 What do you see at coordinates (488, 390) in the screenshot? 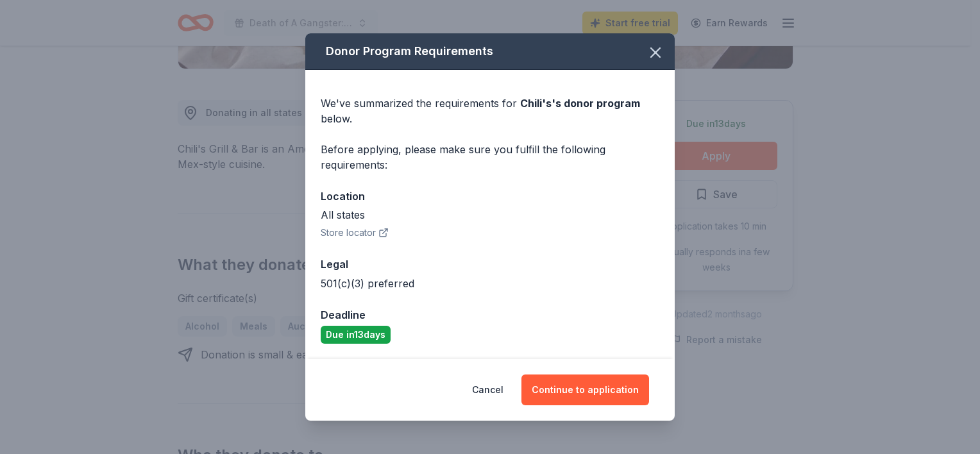
I see `button: Cancel` at bounding box center [488, 390].